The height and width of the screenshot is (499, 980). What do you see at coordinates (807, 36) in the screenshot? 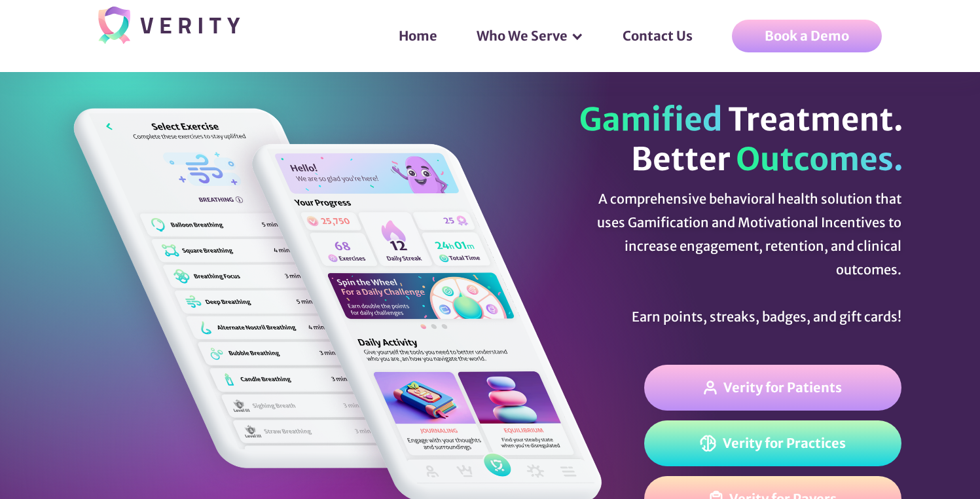
I see `a: Book a Demo` at bounding box center [807, 36].